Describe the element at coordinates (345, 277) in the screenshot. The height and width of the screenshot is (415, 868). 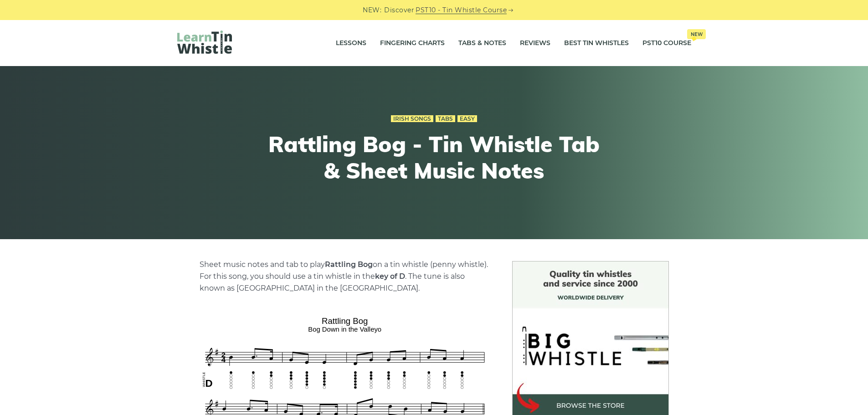
I see `p: Sheet music notes and tab to play on a tin whistle (penny whistle). For this song, you should use...` at that location.